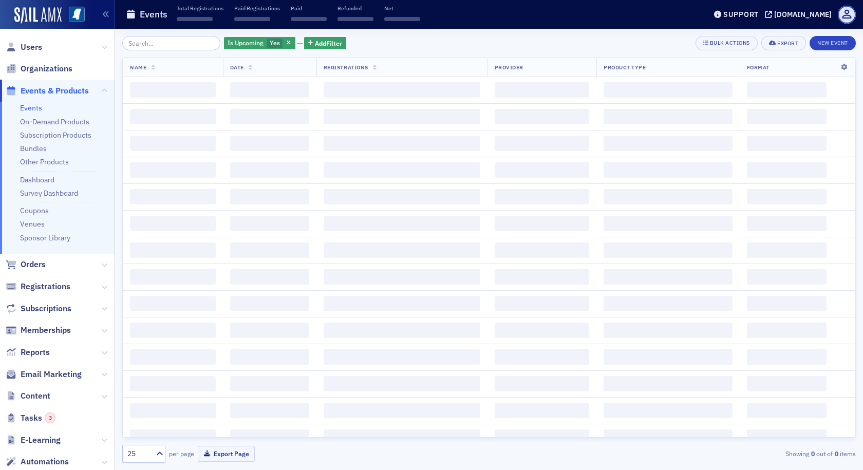  I want to click on div: 25, so click(139, 454).